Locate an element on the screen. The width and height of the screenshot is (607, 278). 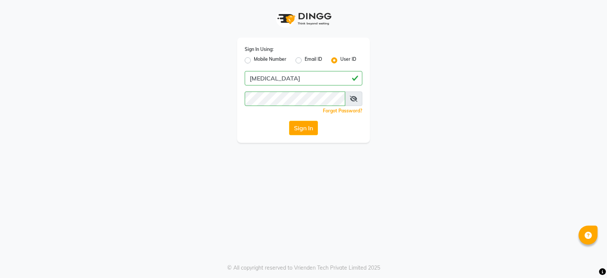
label: Sign In Using: is located at coordinates (259, 49).